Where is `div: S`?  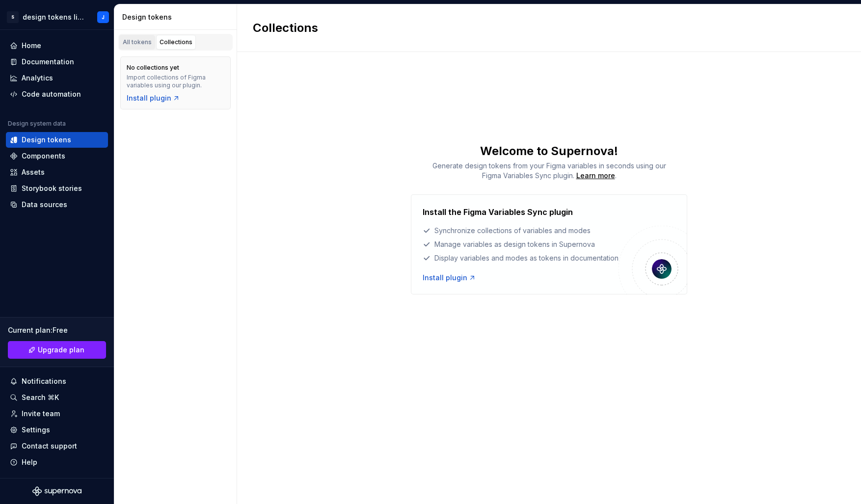 div: S is located at coordinates (13, 17).